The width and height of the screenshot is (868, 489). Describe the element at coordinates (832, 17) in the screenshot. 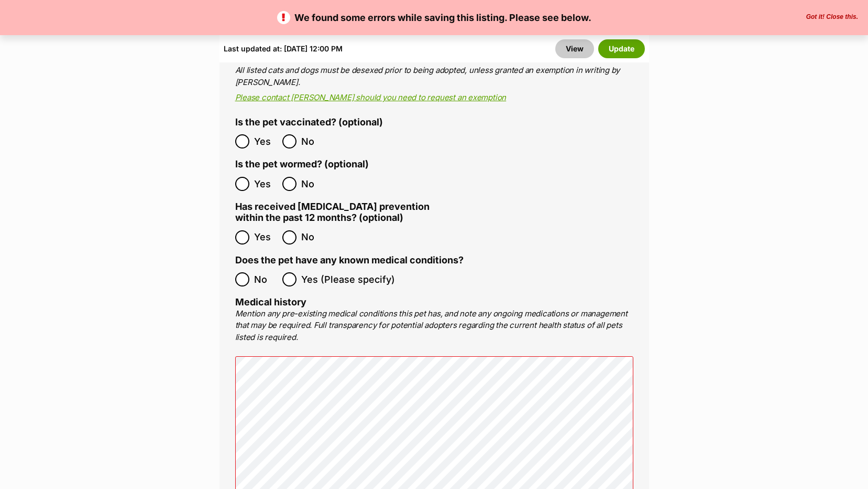

I see `button: Close the banner` at that location.